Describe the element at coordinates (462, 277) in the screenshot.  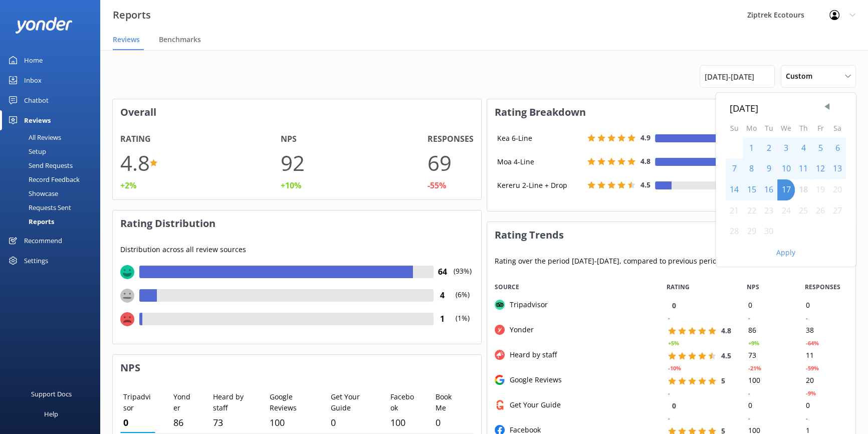
I see `p: (93%)` at that location.